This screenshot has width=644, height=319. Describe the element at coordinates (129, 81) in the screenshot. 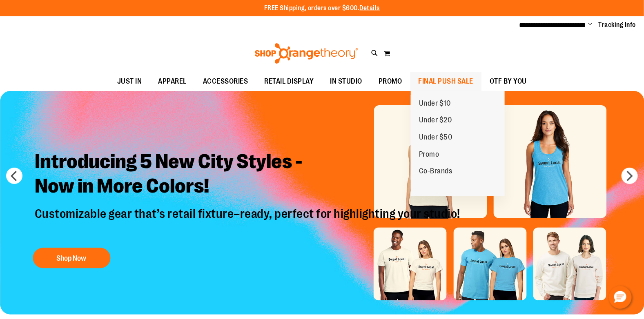

I see `a: JUST IN` at that location.